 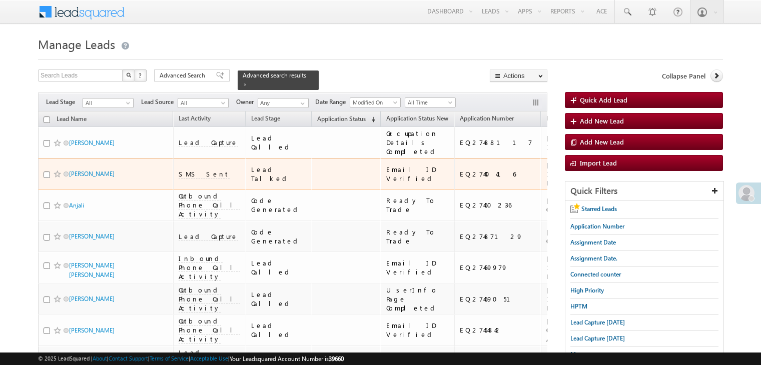 I want to click on div: EQ27440416, so click(x=498, y=174).